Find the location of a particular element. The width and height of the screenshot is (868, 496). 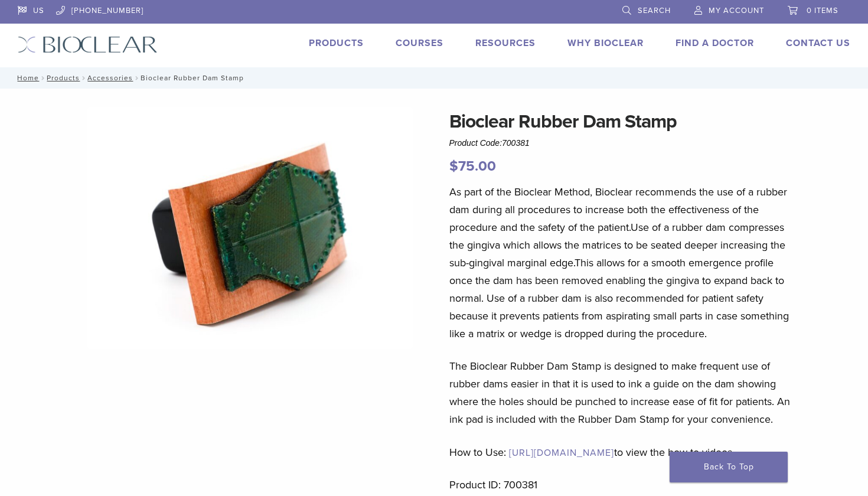

bdi: 75.00 is located at coordinates (473, 166).